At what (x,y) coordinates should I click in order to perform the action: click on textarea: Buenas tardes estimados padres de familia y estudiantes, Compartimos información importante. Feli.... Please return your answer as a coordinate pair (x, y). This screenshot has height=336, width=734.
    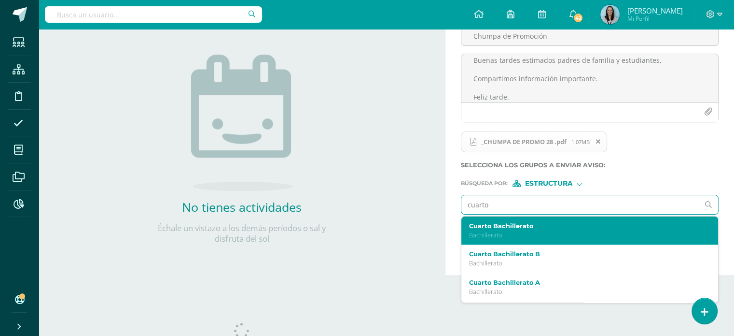
    Looking at the image, I should click on (590, 78).